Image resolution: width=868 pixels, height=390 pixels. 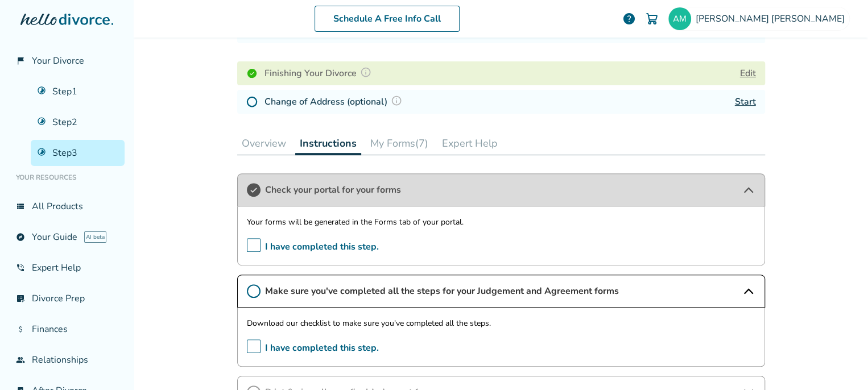 What do you see at coordinates (501, 222) in the screenshot?
I see `p: Your forms will be generated in the Forms tab of your portal.` at bounding box center [501, 222].